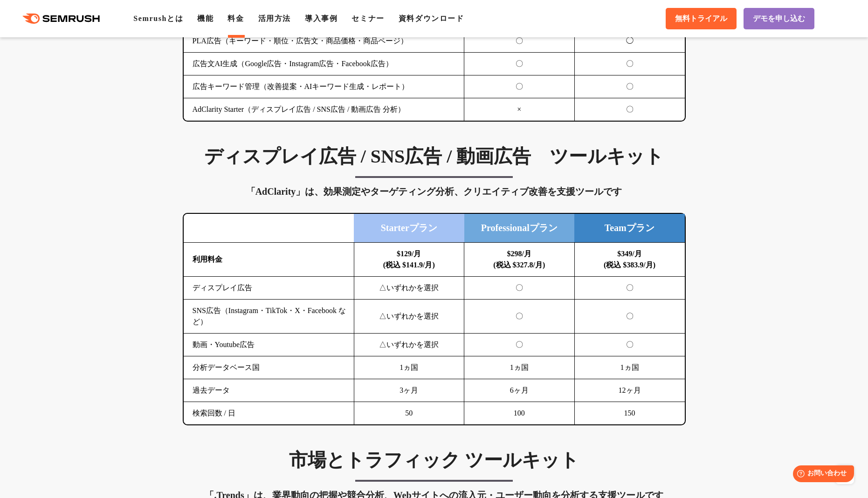  What do you see at coordinates (629, 228) in the screenshot?
I see `td: Teamプラン` at bounding box center [629, 228].